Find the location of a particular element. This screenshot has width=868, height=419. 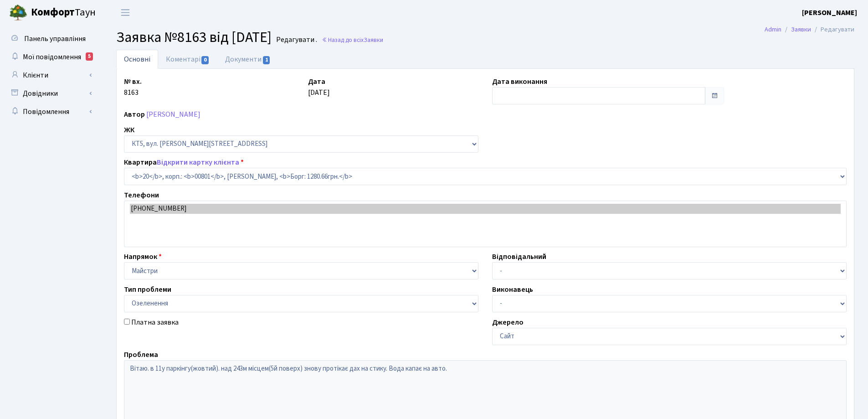

label: № вх. is located at coordinates (133, 81).